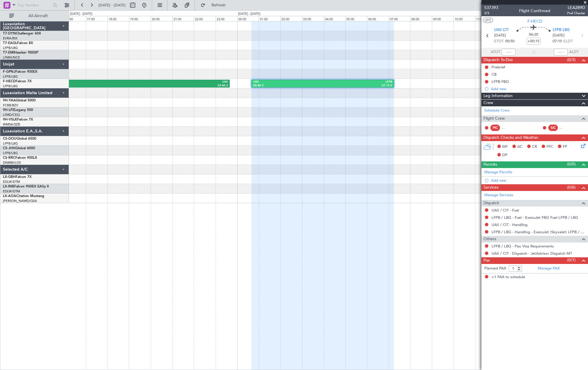 The height and width of the screenshot is (370, 588). I want to click on span: (0/3), so click(571, 59).